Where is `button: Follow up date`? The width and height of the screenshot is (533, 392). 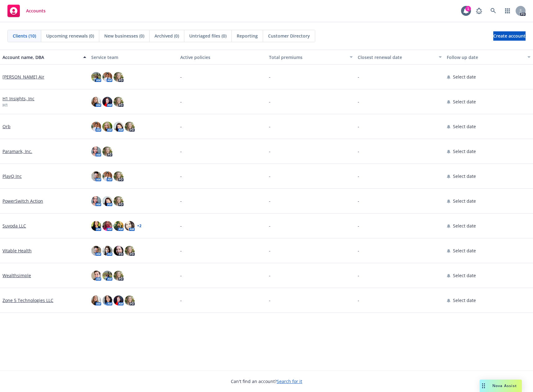 button: Follow up date is located at coordinates (489, 57).